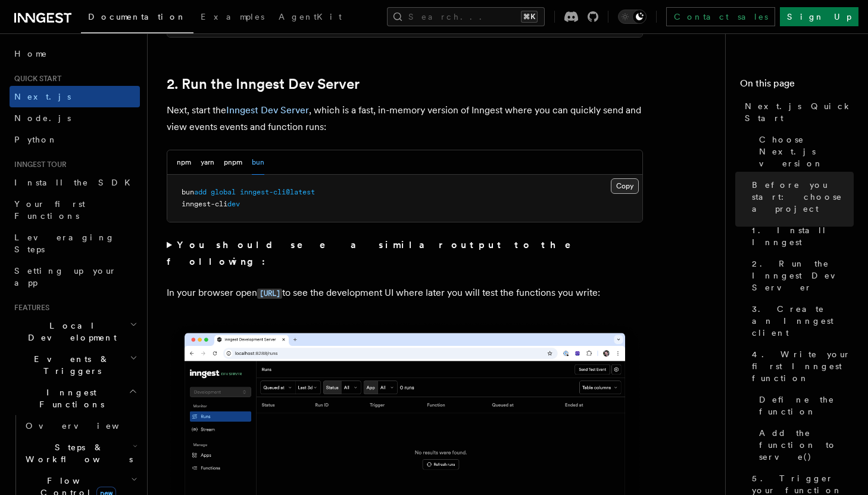 The height and width of the screenshot is (495, 868). Describe the element at coordinates (75, 96) in the screenshot. I see `a: Next.js` at that location.